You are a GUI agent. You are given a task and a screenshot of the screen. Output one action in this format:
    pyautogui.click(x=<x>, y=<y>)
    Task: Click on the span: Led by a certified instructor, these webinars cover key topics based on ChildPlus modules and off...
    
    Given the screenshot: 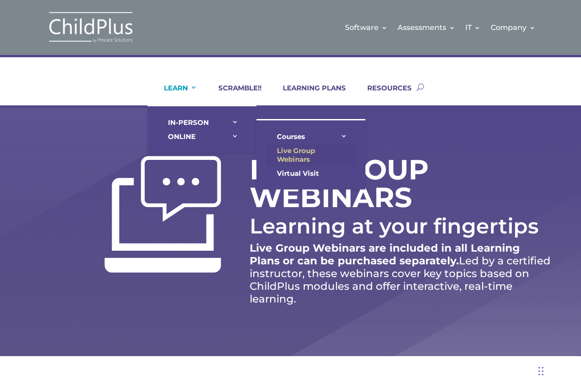 What is the action you would take?
    pyautogui.click(x=401, y=279)
    